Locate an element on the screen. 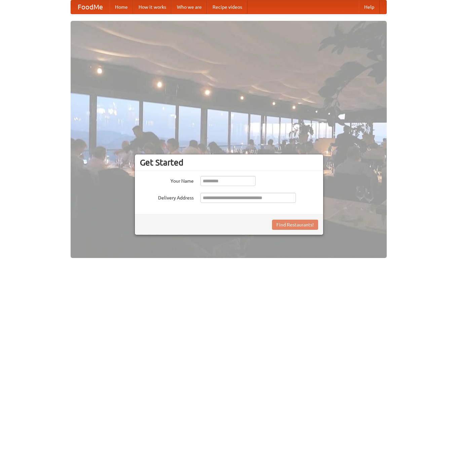 This screenshot has height=476, width=457. h3: Get Started is located at coordinates (229, 163).